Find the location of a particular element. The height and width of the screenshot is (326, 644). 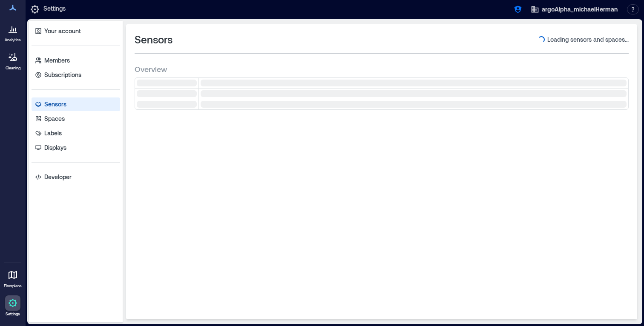

a: Members is located at coordinates (76, 61).